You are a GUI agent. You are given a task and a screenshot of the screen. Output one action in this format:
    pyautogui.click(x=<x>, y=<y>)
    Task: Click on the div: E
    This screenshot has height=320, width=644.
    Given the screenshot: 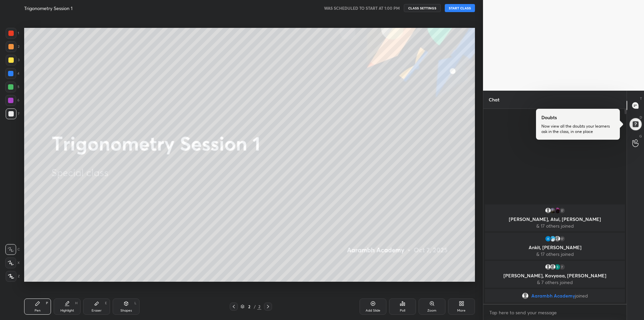 What is the action you would take?
    pyautogui.click(x=106, y=303)
    